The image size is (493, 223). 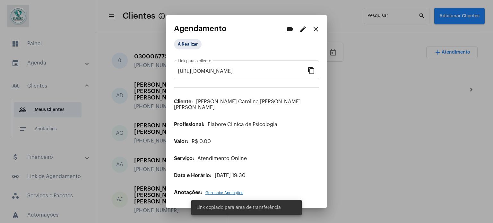 What do you see at coordinates (189, 125) in the screenshot?
I see `span: Profissional:` at bounding box center [189, 125].